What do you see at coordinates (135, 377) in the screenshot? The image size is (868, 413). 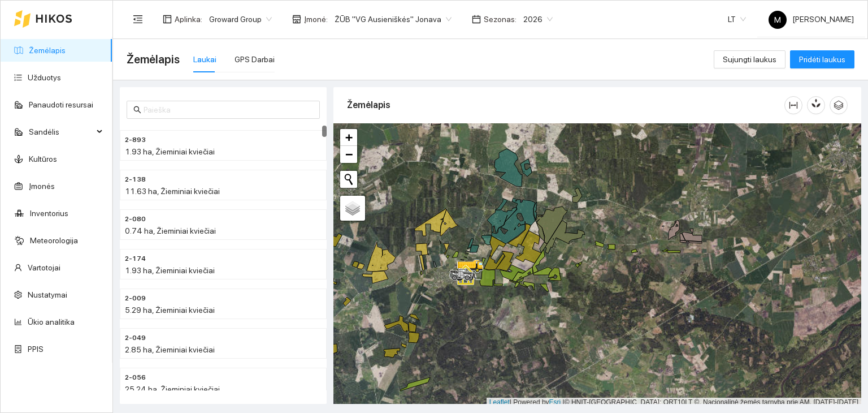 I see `span: 2-056` at bounding box center [135, 377].